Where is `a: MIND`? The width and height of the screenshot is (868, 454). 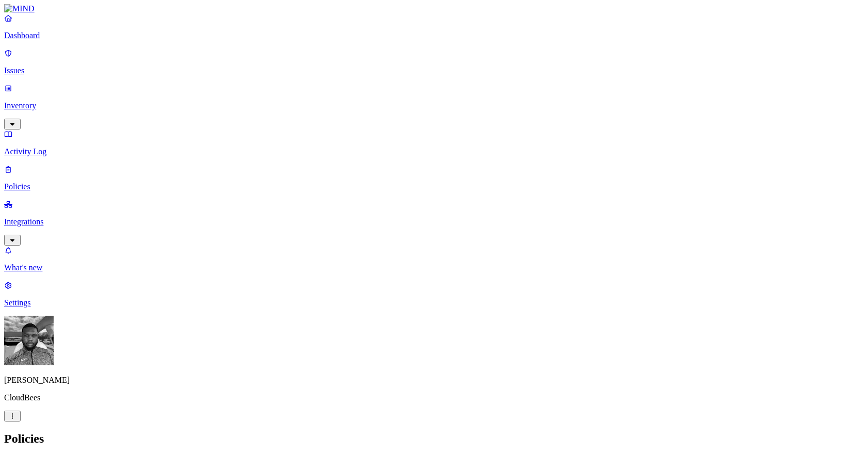
a: MIND is located at coordinates (434, 9).